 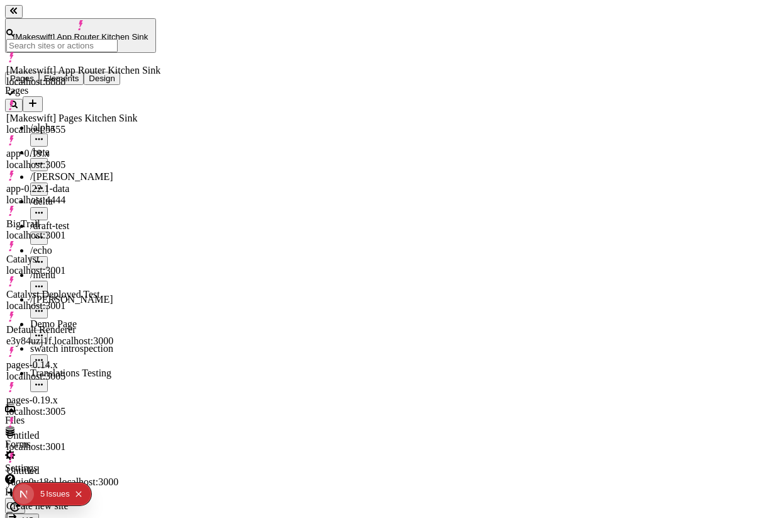 What do you see at coordinates (83, 482) in the screenshot?
I see `div: yaqjq0v18ol.localhost:3000` at bounding box center [83, 482].